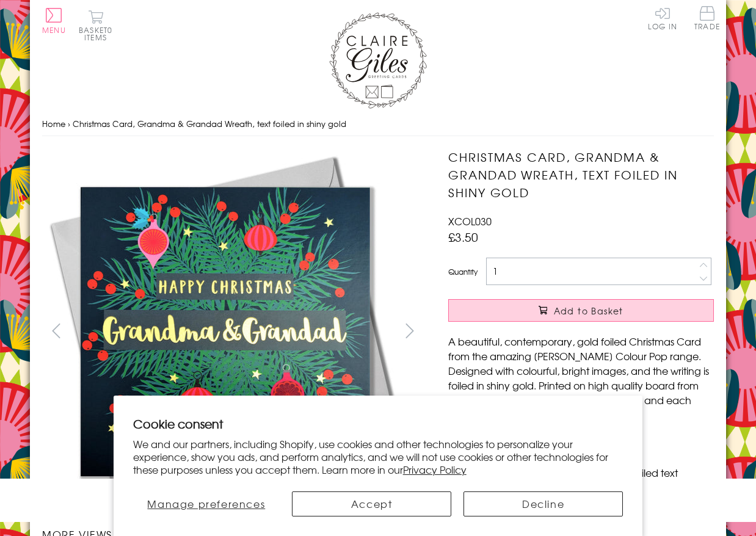 Image resolution: width=756 pixels, height=536 pixels. Describe the element at coordinates (206, 504) in the screenshot. I see `span: Manage preferences` at that location.